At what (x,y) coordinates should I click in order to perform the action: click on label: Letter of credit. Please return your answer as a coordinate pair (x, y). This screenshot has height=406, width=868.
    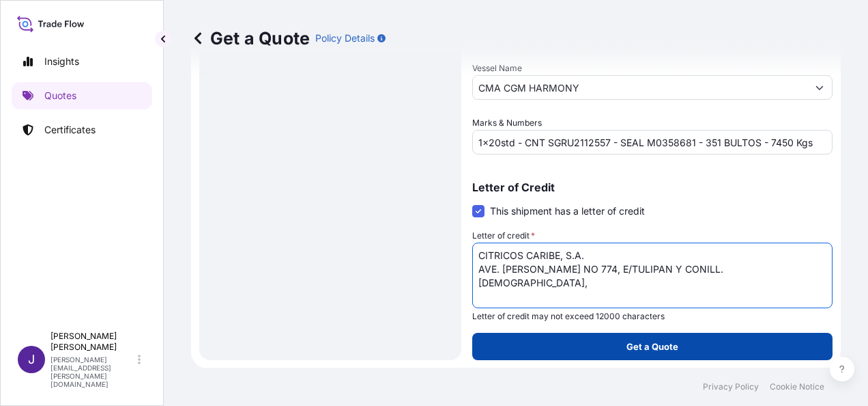
    Looking at the image, I should click on (504, 236).